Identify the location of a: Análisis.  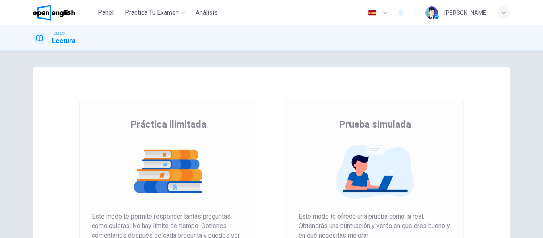
(207, 13).